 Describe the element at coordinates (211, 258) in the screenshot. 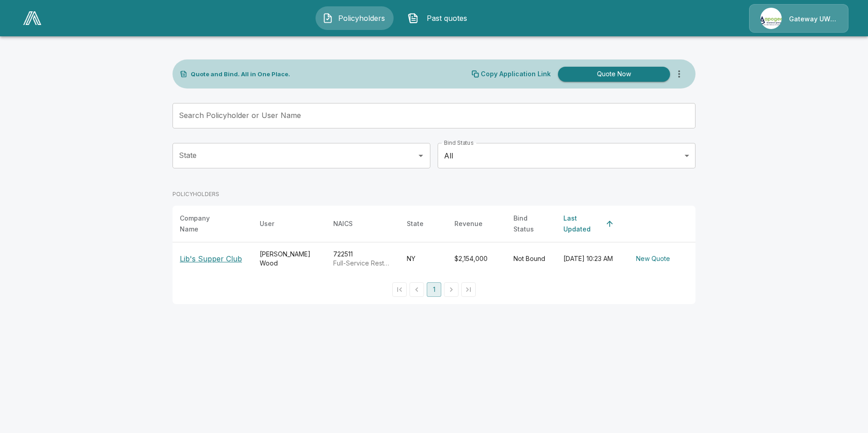

I see `p: Lib's Supper Club` at that location.